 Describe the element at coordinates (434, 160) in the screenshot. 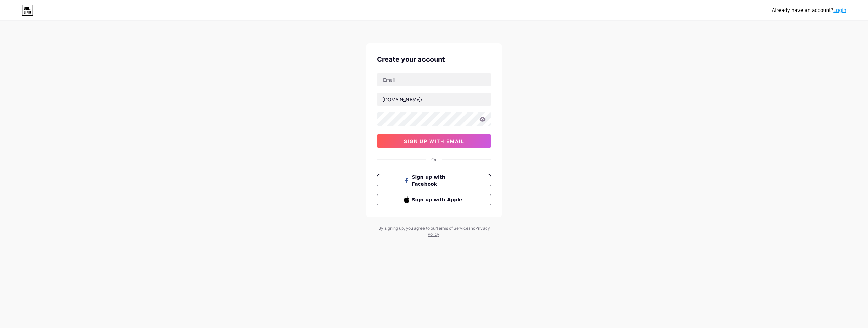

I see `div: Or` at that location.